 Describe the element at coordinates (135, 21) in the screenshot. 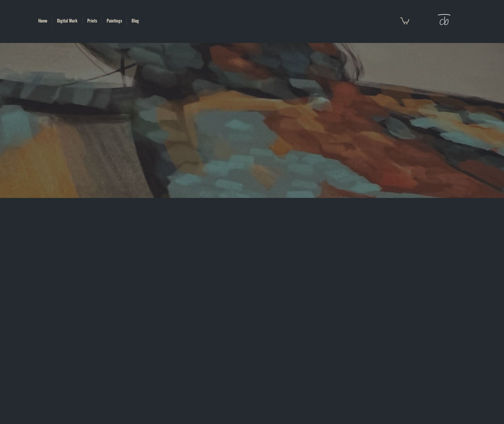

I see `a: Blog` at that location.